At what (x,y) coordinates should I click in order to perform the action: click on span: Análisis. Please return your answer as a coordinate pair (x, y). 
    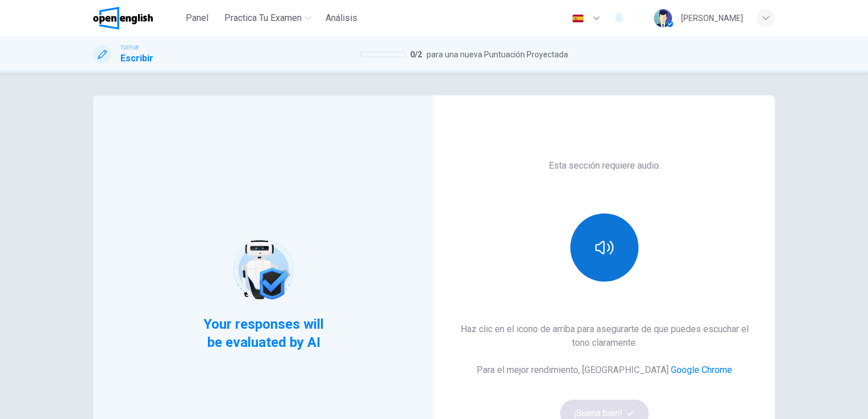
    Looking at the image, I should click on (341, 18).